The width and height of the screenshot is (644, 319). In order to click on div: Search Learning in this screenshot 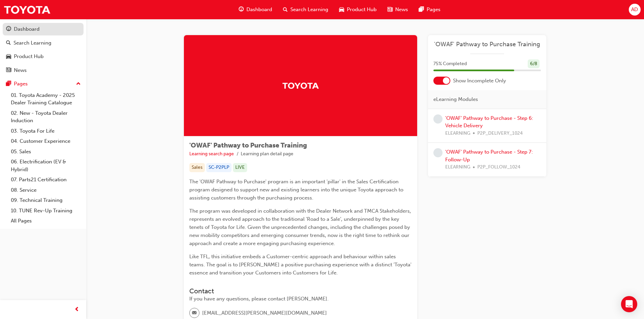, I will do `click(32, 43)`.